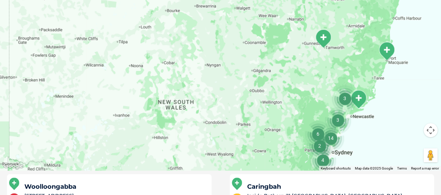 The height and width of the screenshot is (195, 441). What do you see at coordinates (358, 99) in the screenshot?
I see `div: Tanilba Bay` at bounding box center [358, 99].